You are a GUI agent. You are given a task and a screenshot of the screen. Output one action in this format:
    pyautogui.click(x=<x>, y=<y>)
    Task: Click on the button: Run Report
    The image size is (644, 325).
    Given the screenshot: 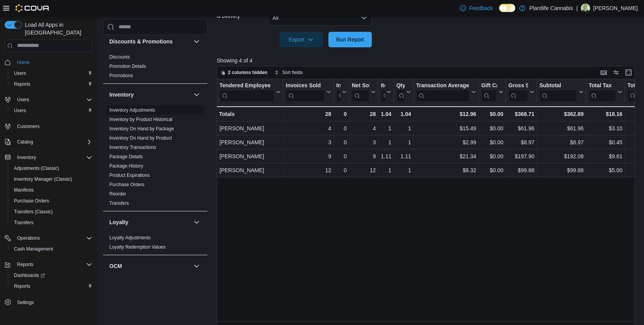 What is the action you would take?
    pyautogui.click(x=350, y=40)
    